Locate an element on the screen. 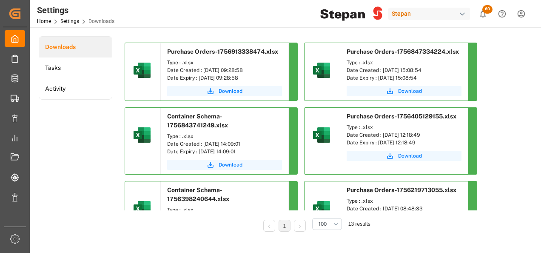  div: Stepan is located at coordinates (429, 14).